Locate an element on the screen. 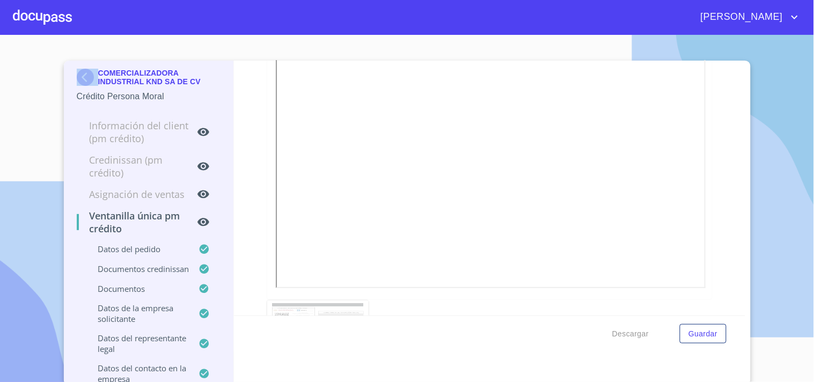 This screenshot has width=814, height=382. span: Guardar is located at coordinates (703, 334).